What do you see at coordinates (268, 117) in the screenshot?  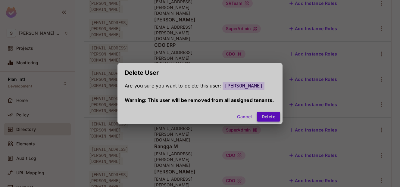 I see `button: Delete` at bounding box center [268, 117].